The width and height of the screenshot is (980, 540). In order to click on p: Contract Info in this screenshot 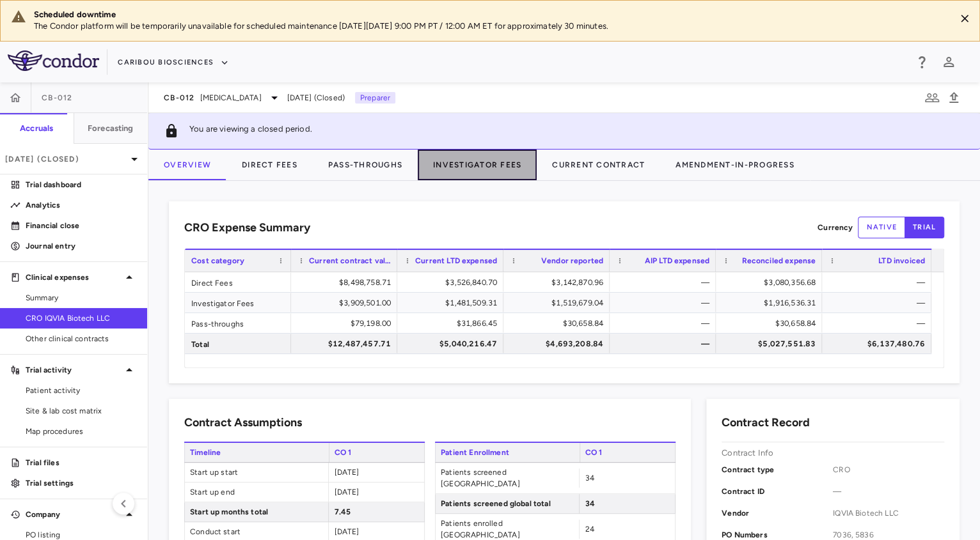, I will do `click(747, 453)`.